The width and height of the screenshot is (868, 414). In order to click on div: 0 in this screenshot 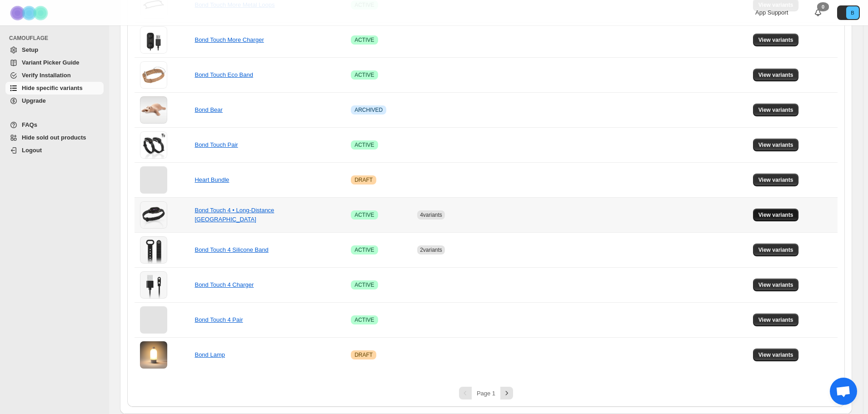, I will do `click(823, 7)`.